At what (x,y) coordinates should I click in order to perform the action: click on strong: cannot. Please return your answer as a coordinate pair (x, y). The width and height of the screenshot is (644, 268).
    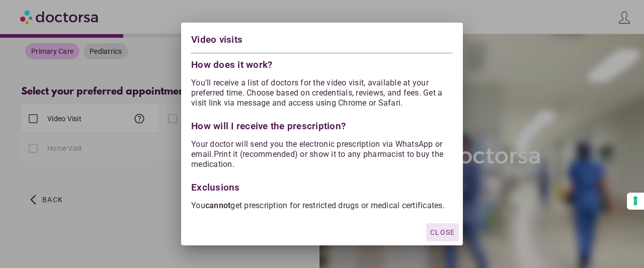
    Looking at the image, I should click on (218, 205).